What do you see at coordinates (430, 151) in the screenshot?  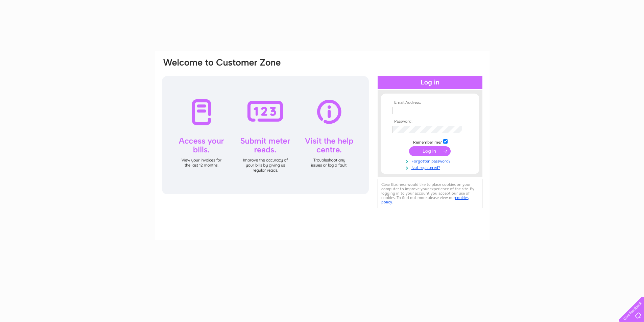 I see `input: Submit` at bounding box center [430, 151].